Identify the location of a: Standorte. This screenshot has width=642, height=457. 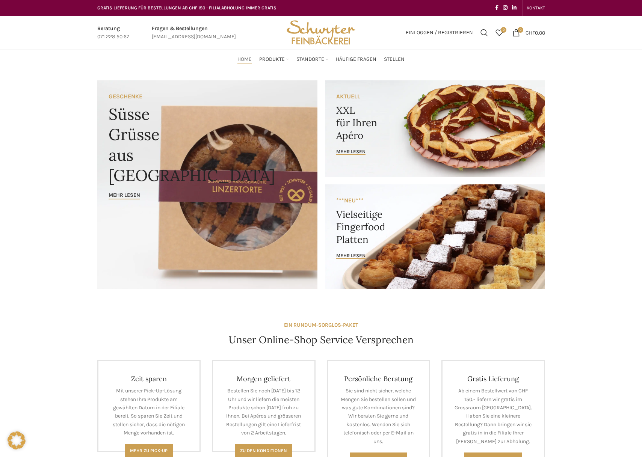
(312, 59).